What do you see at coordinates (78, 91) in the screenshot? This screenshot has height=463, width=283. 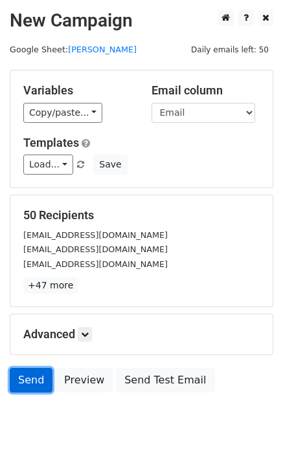 I see `h5: Variables` at bounding box center [78, 91].